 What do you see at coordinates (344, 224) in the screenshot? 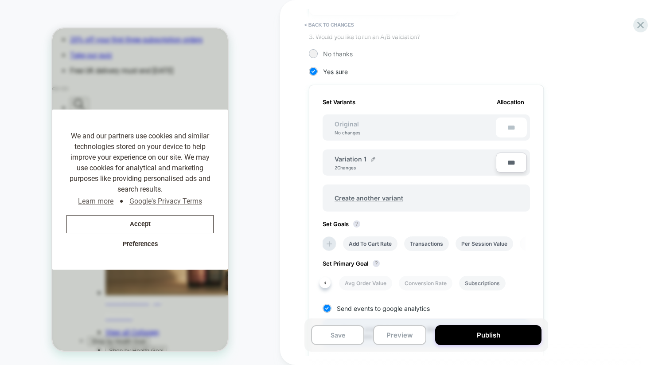
I see `span: Set Goals` at bounding box center [344, 224].